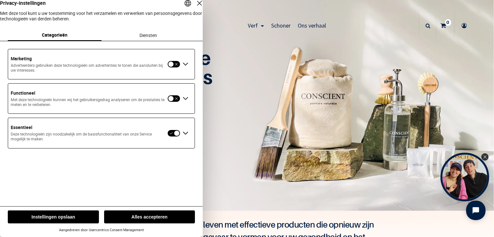 This screenshot has height=237, width=494. I want to click on a: 0, so click(445, 26).